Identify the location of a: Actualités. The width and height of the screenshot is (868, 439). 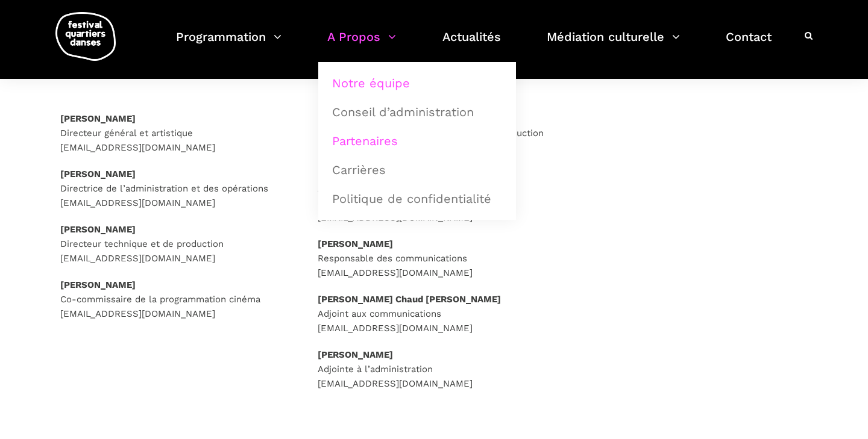
(471, 44).